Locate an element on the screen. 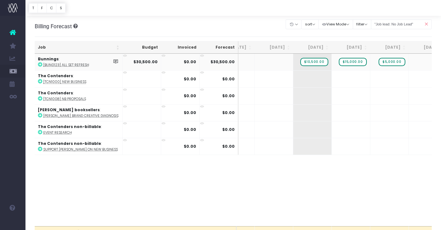  img: images/default_profile_image.png is located at coordinates (13, 222).